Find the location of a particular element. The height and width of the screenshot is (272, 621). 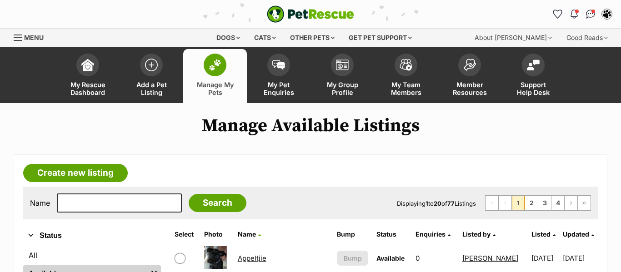

a: PetRescue is located at coordinates (310, 14).